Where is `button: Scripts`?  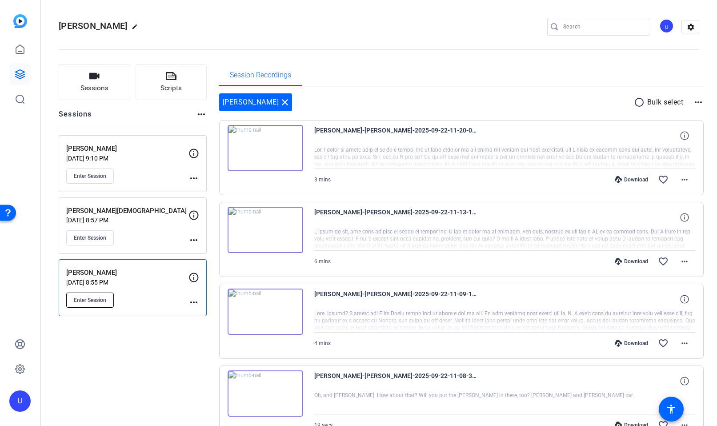 button: Scripts is located at coordinates (171, 82).